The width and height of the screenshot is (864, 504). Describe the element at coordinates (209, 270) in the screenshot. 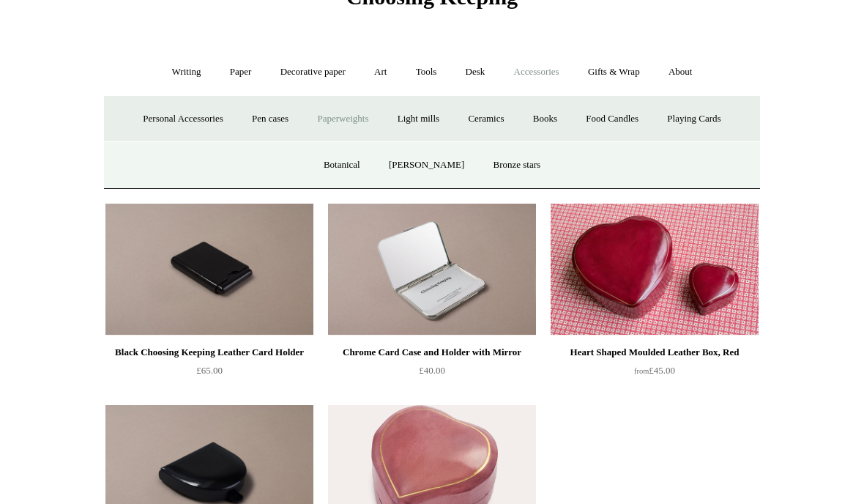

I see `a: Black Choosing Keeping Leather Card Holder Black Choosing Keeping Leather Card Holder` at that location.